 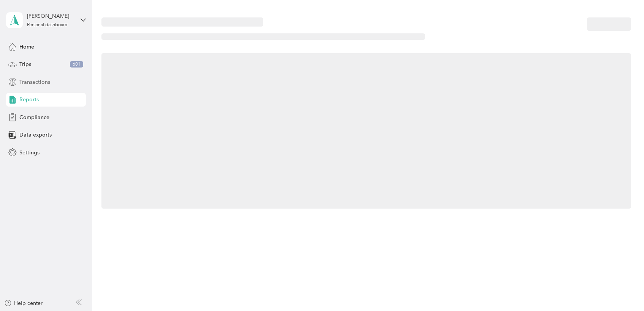 I want to click on span: Trips, so click(x=25, y=65).